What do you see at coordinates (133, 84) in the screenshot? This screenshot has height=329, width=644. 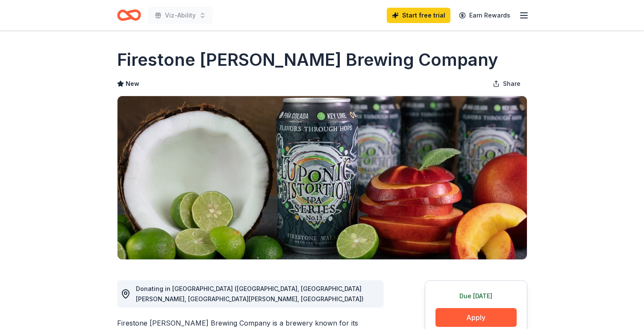 I see `span: New` at bounding box center [133, 84].